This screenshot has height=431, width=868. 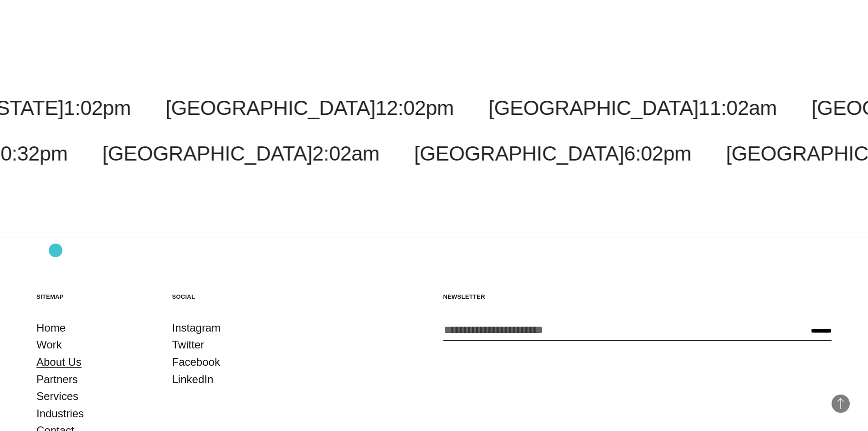 What do you see at coordinates (59, 362) in the screenshot?
I see `a: About Us` at bounding box center [59, 362].